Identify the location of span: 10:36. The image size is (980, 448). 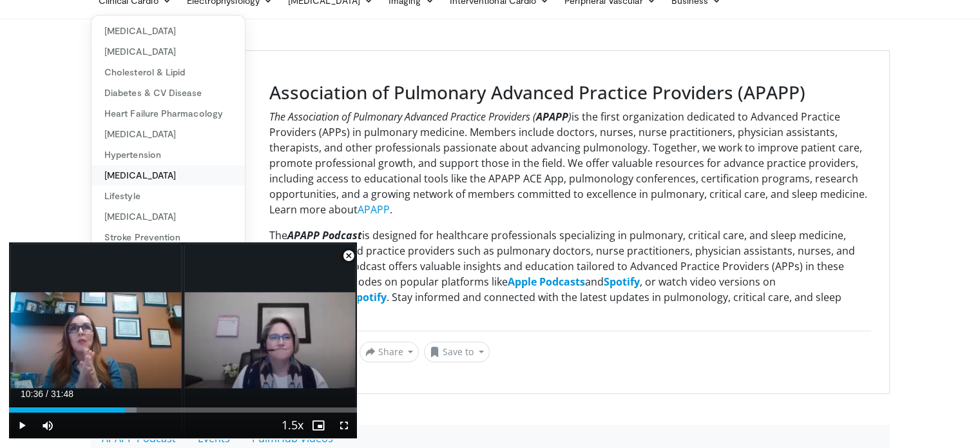
(32, 394).